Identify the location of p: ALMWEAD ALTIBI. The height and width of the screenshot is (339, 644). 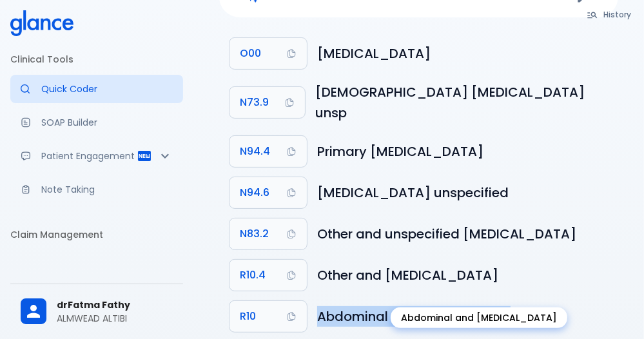
(115, 319).